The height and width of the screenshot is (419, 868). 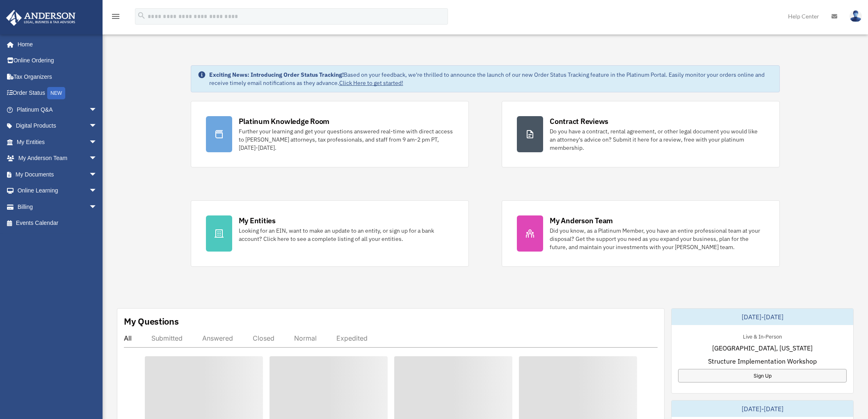 What do you see at coordinates (58, 191) in the screenshot?
I see `a: Online Learningarrow_drop_down` at bounding box center [58, 191].